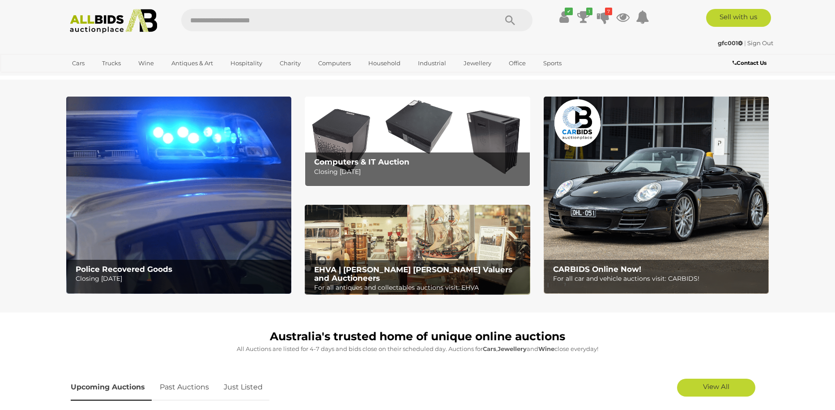 Image resolution: width=835 pixels, height=410 pixels. Describe the element at coordinates (124, 269) in the screenshot. I see `b: Police Recovered Goods` at that location.